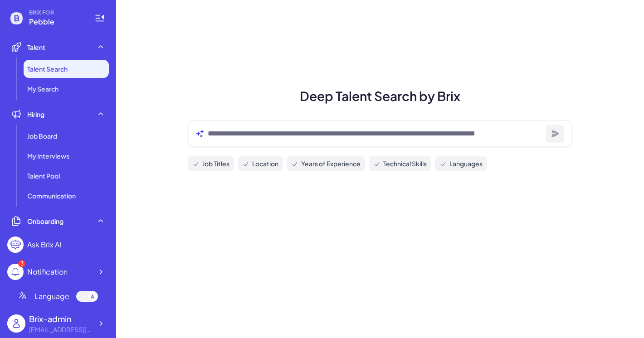 The width and height of the screenshot is (644, 338). Describe the element at coordinates (61, 319) in the screenshot. I see `div: Brix-admin` at that location.